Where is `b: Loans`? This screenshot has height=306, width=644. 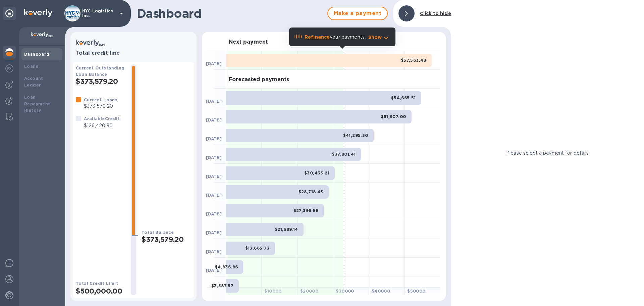
b: Loans is located at coordinates (31, 66).